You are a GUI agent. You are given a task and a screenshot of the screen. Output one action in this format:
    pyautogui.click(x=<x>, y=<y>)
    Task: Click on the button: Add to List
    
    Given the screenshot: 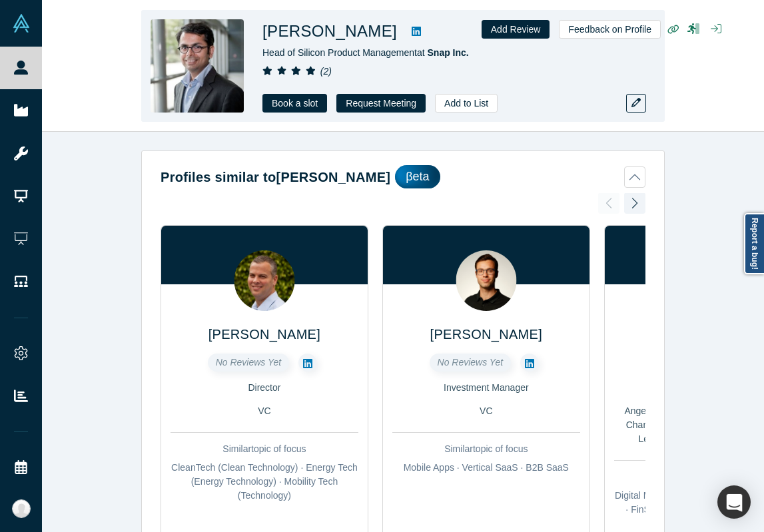 What is the action you would take?
    pyautogui.click(x=466, y=103)
    